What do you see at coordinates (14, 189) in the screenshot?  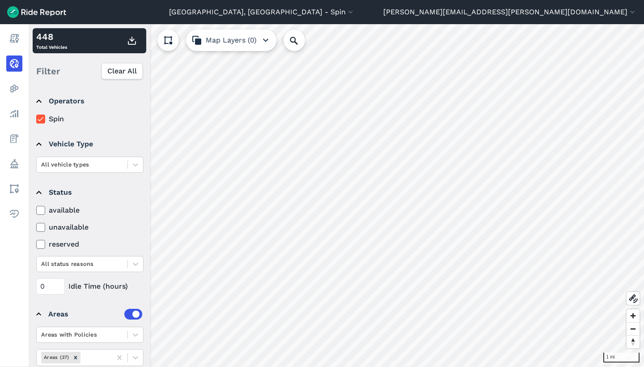 I see `a: Areas` at bounding box center [14, 189].